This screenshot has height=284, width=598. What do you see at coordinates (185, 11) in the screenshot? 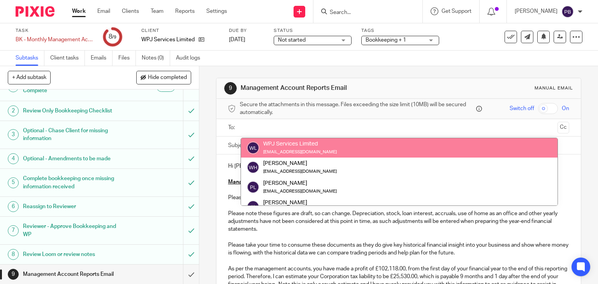
I see `a: Reports` at bounding box center [185, 11].